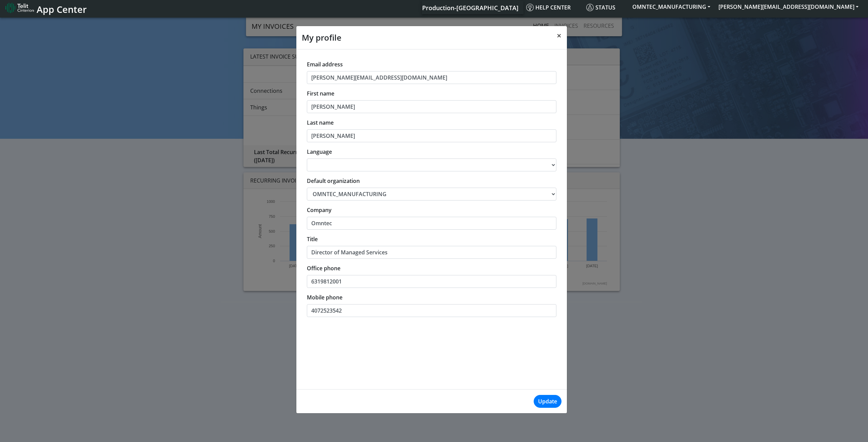 This screenshot has height=442, width=868. I want to click on label: First name, so click(321, 93).